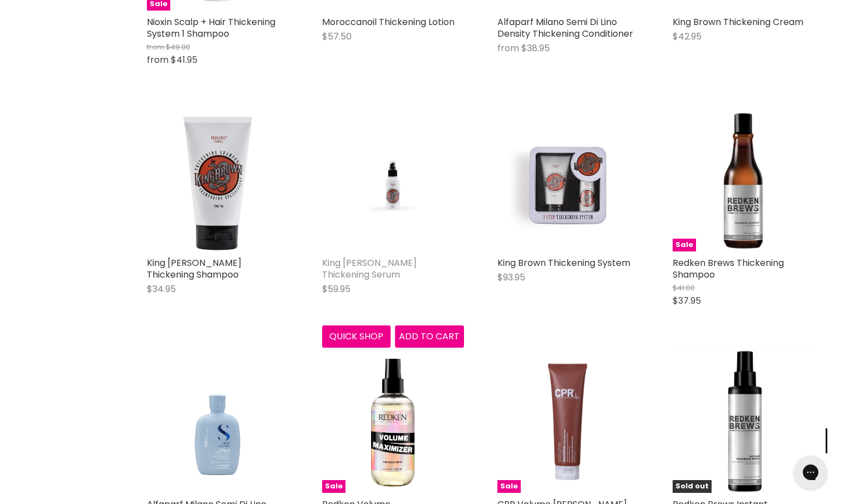 The width and height of the screenshot is (844, 504). Describe the element at coordinates (218, 180) in the screenshot. I see `img: King Brown Thickening Shampoo` at that location.